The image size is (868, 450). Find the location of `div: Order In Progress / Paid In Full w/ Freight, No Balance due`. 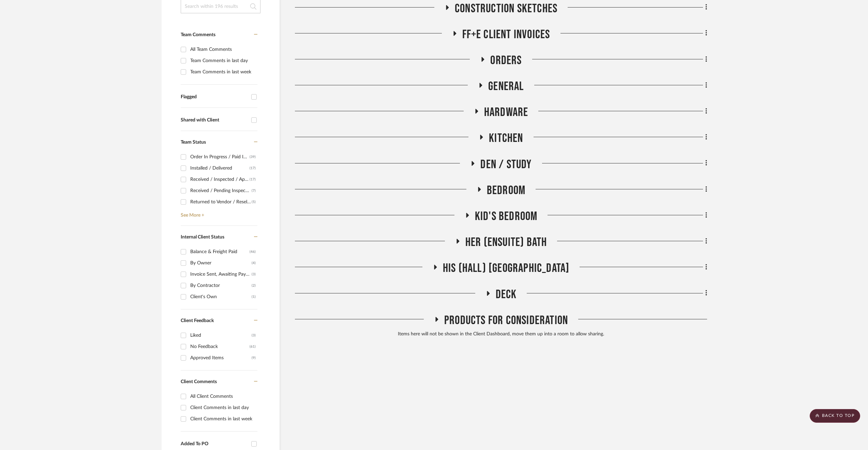

div: Order In Progress / Paid In Full w/ Freight, No Balance due is located at coordinates (220, 157).